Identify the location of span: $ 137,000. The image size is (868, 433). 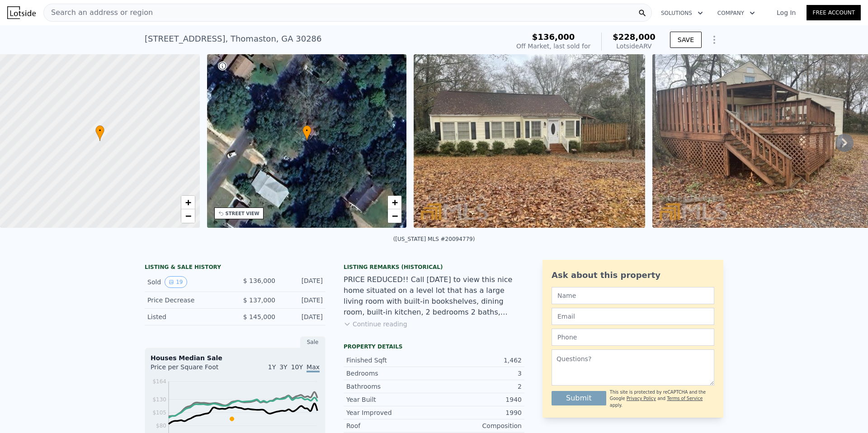
(259, 300).